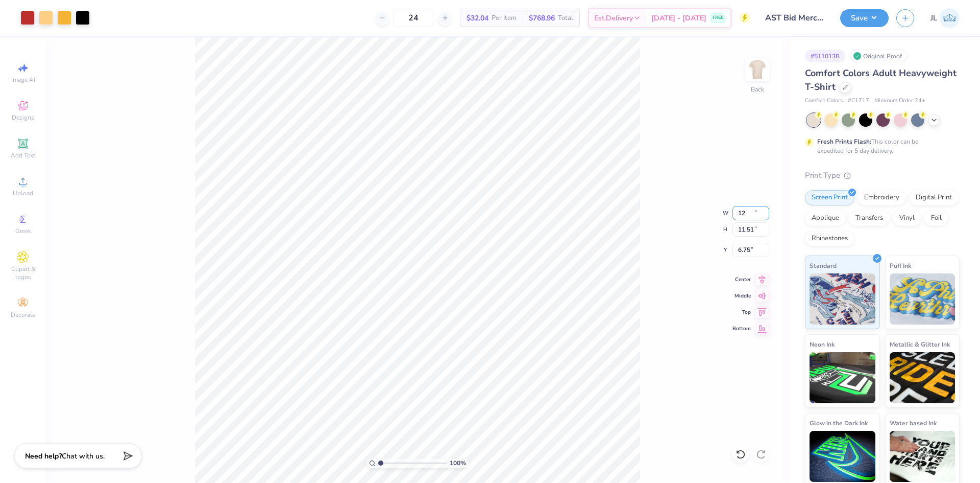 The height and width of the screenshot is (483, 980). I want to click on span: Glow in the Dark Ink, so click(838, 422).